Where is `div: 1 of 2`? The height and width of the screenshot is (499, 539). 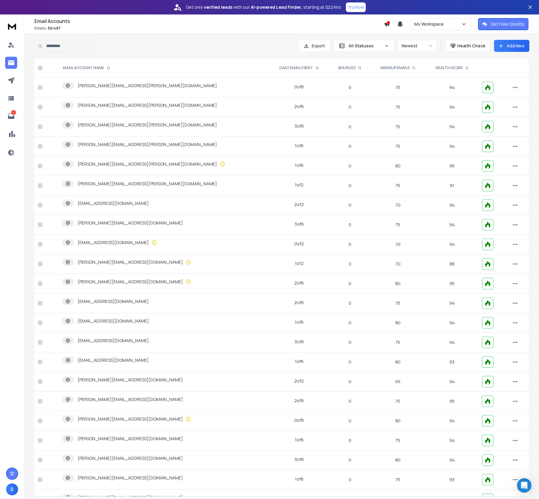 div: 1 of 2 is located at coordinates (299, 263).